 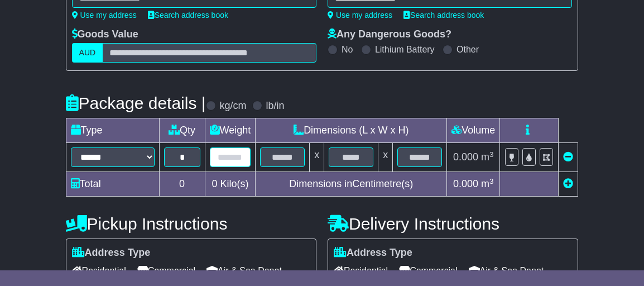 I want to click on h4: Delivery Instructions, so click(x=452, y=223).